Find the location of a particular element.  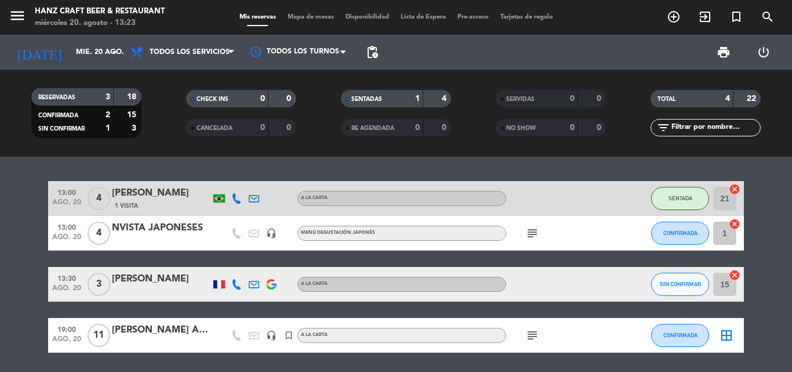

i: arrow_drop_down is located at coordinates (115, 52).